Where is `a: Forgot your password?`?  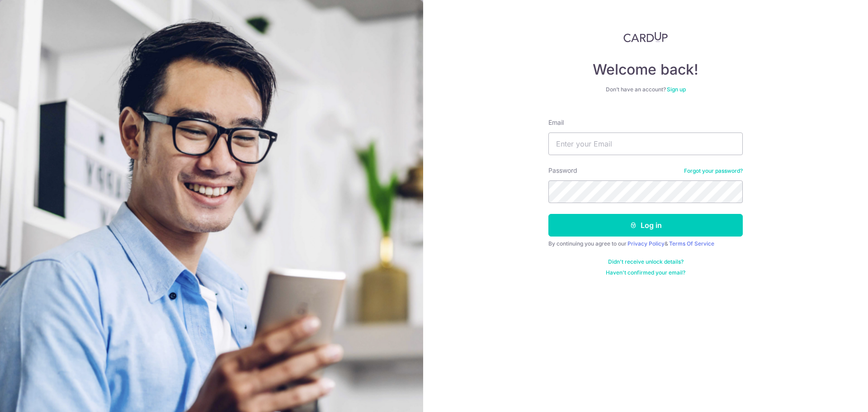 a: Forgot your password? is located at coordinates (714, 171).